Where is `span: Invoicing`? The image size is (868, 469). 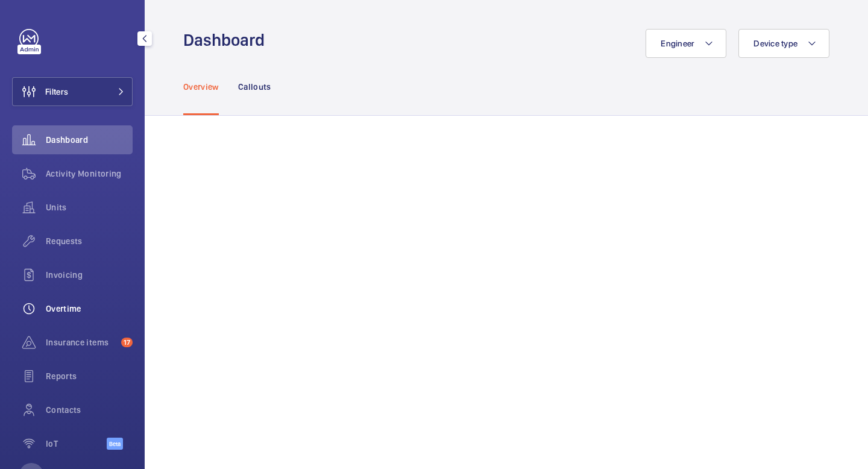 span: Invoicing is located at coordinates (89, 275).